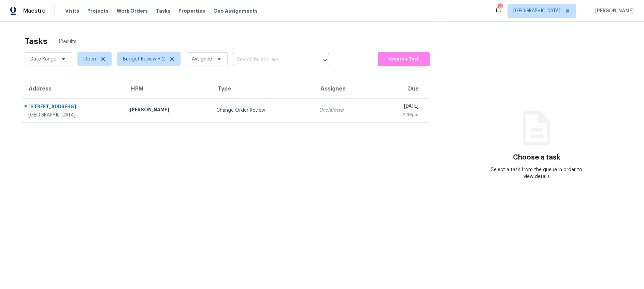 The image size is (644, 289). I want to click on span: Assignee, so click(202, 59).